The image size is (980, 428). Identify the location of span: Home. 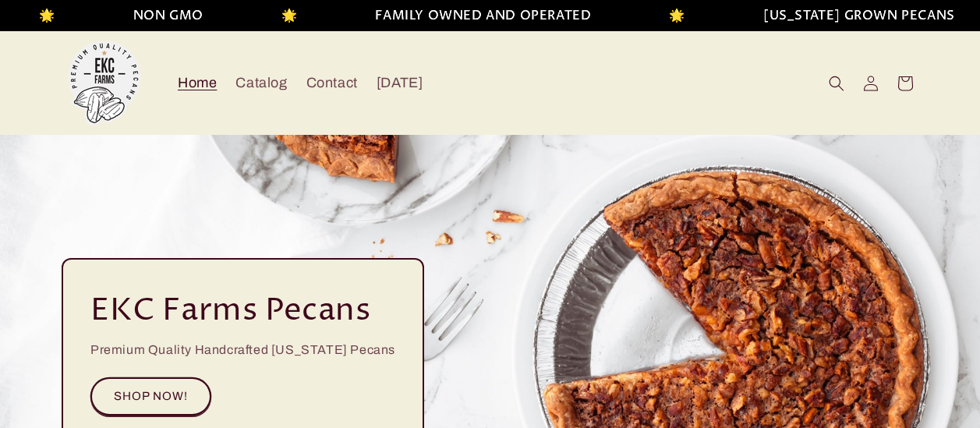
(197, 83).